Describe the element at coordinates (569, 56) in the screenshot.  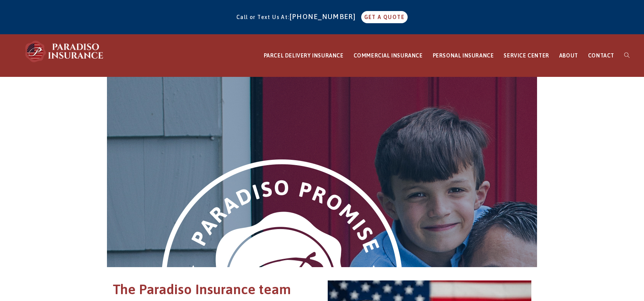
I see `a: ABOUT` at that location.